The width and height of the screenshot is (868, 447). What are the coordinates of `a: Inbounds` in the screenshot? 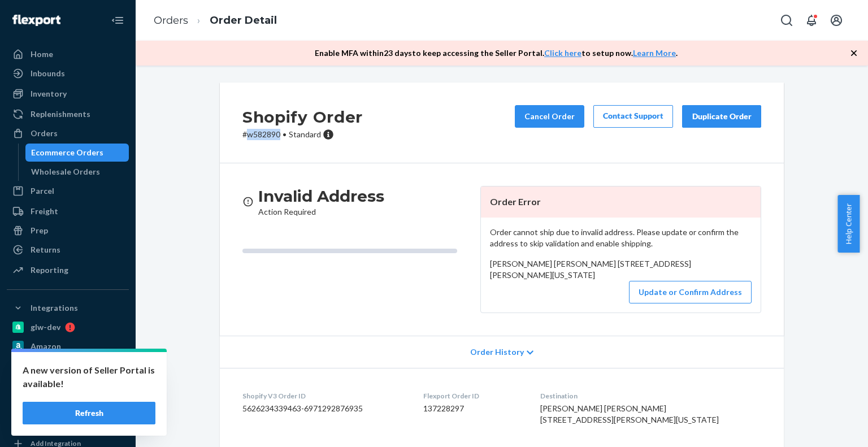 It's located at (67, 73).